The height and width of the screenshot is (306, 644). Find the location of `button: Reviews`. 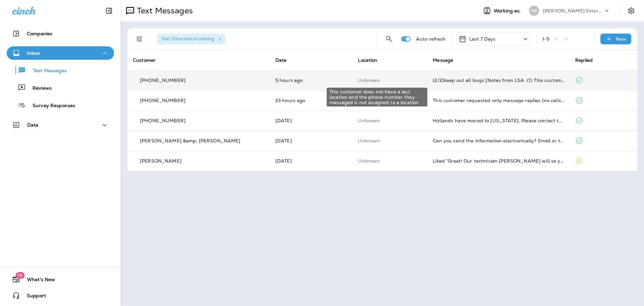

button: Reviews is located at coordinates (61, 88).